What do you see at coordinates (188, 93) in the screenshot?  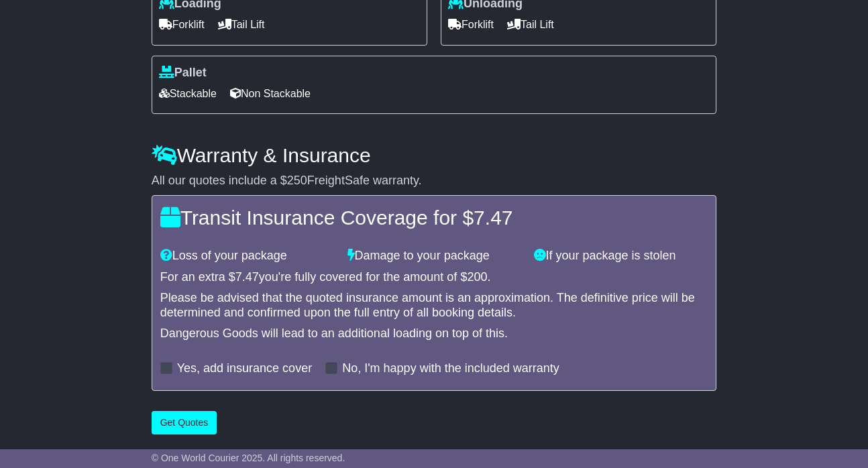 I see `span: Stackable` at bounding box center [188, 93].